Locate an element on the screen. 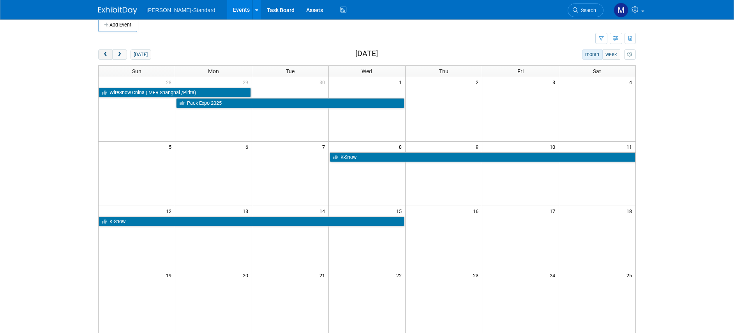 This screenshot has height=333, width=734. span: 9 is located at coordinates (478, 146).